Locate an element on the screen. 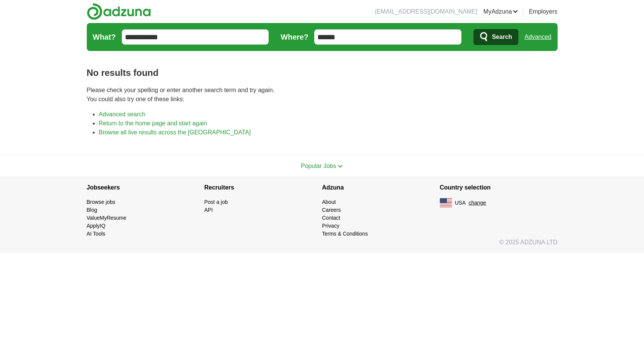 This screenshot has width=644, height=339. button: change is located at coordinates (477, 202).